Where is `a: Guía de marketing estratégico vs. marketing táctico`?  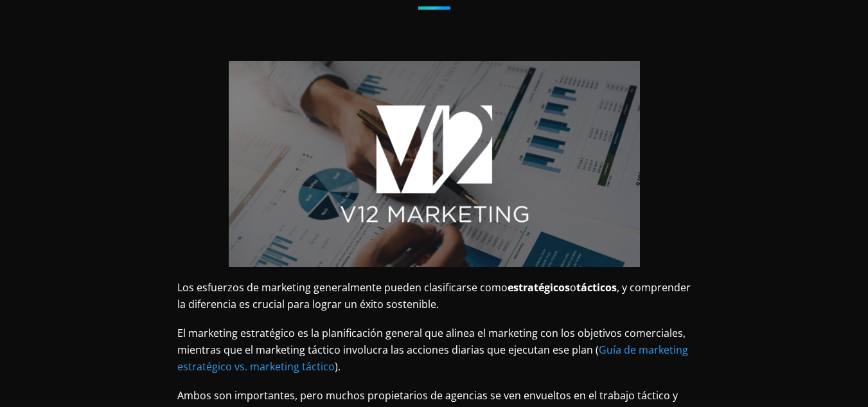 a: Guía de marketing estratégico vs. marketing táctico is located at coordinates (432, 358).